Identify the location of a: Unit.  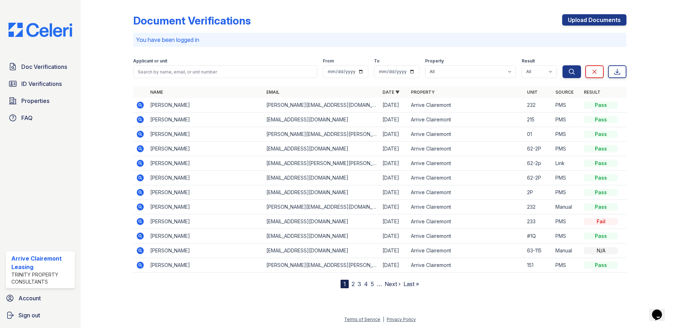
(533, 92).